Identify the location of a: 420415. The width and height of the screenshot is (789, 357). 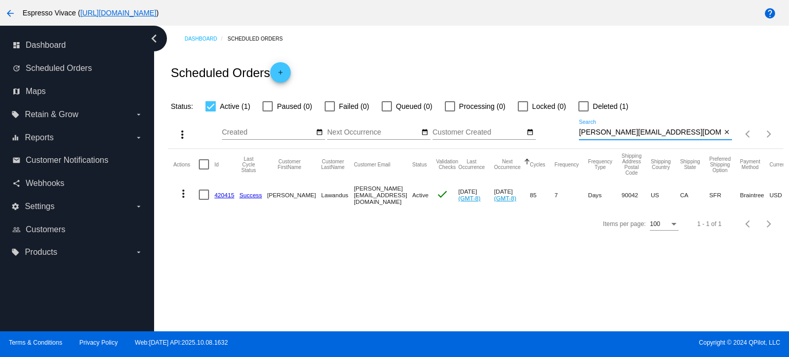
(224, 195).